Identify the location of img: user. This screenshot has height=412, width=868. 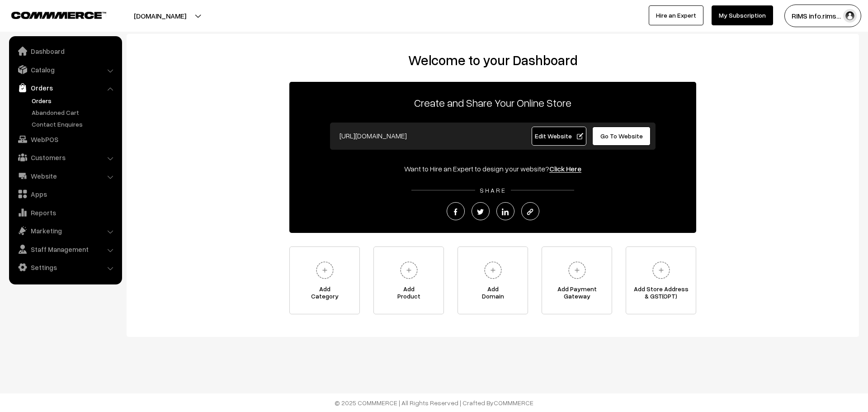
(850, 16).